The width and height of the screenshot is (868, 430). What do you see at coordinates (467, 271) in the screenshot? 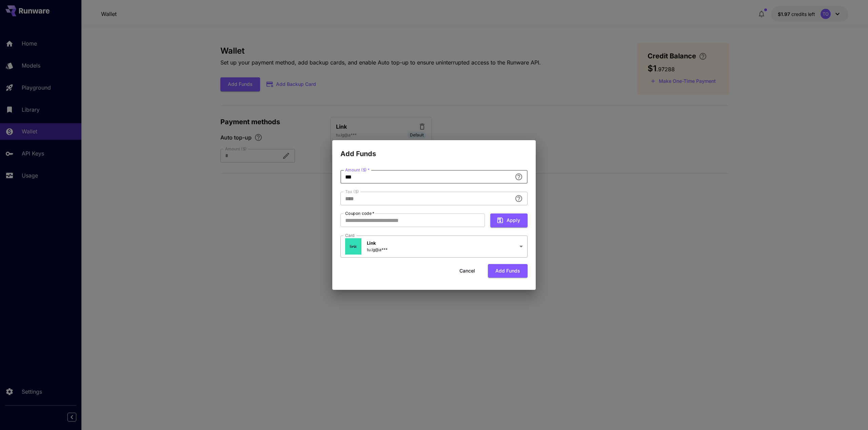
I see `button: Cancel` at bounding box center [467, 271].